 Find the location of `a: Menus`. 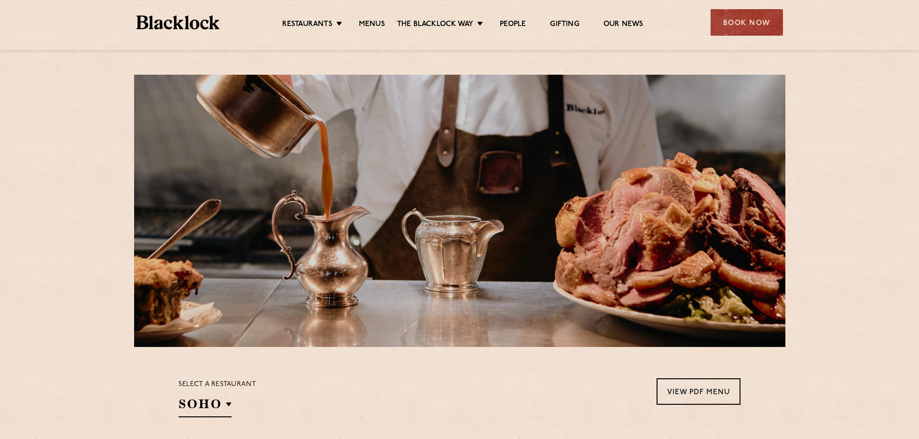

a: Menus is located at coordinates (372, 25).